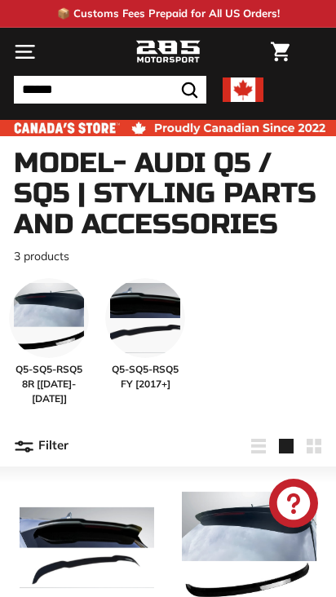 The width and height of the screenshot is (336, 597). What do you see at coordinates (168, 14) in the screenshot?
I see `p: 📦 Customs Fees Prepaid for All US Orders!` at bounding box center [168, 14].